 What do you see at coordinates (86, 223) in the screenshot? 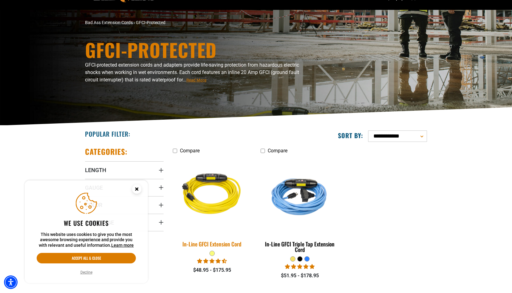
I see `h2: We use cookies` at bounding box center [86, 223].